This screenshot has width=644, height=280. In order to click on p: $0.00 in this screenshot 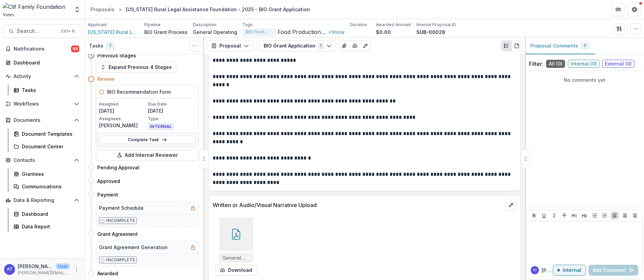, I will do `click(383, 32)`.